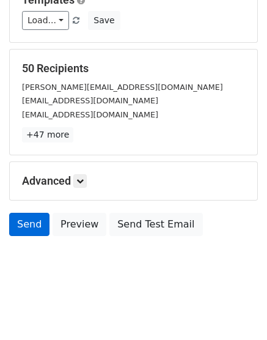 This screenshot has height=340, width=267. What do you see at coordinates (104, 20) in the screenshot?
I see `button: Save` at bounding box center [104, 20].